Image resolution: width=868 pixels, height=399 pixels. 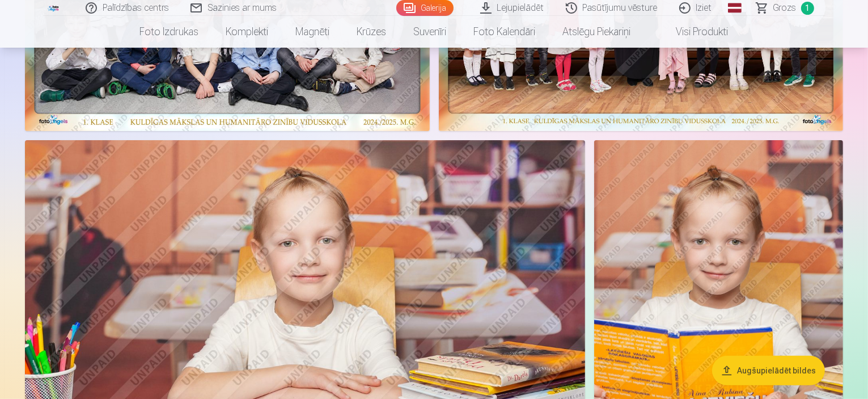 What do you see at coordinates (170, 32) in the screenshot?
I see `a: Foto izdrukas` at bounding box center [170, 32].